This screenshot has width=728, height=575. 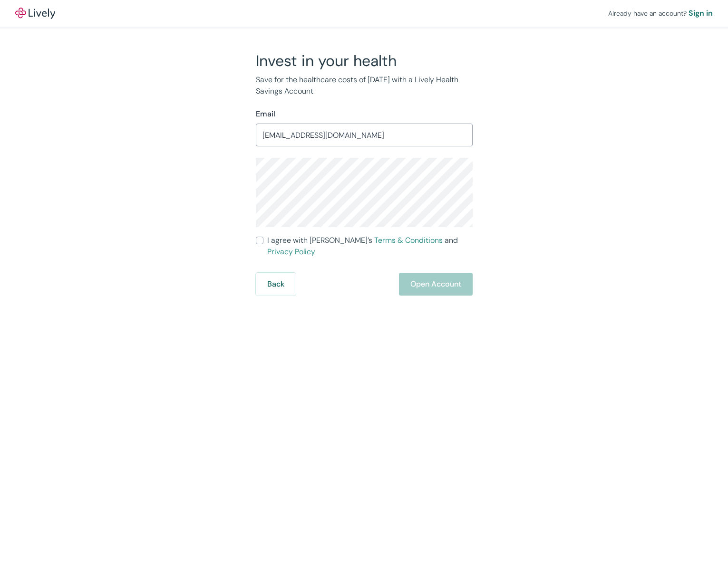 I want to click on label: Email, so click(x=265, y=114).